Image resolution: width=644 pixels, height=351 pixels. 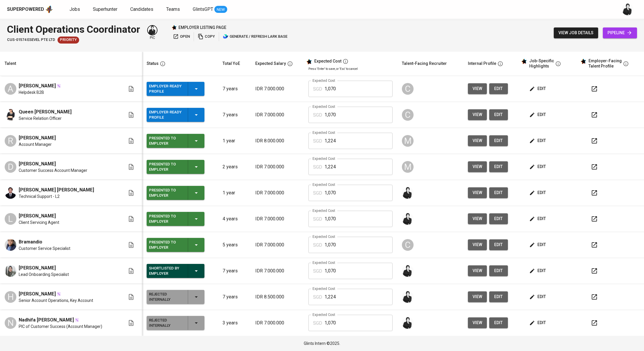 I want to click on a: GlintsGPT NEW, so click(x=210, y=9).